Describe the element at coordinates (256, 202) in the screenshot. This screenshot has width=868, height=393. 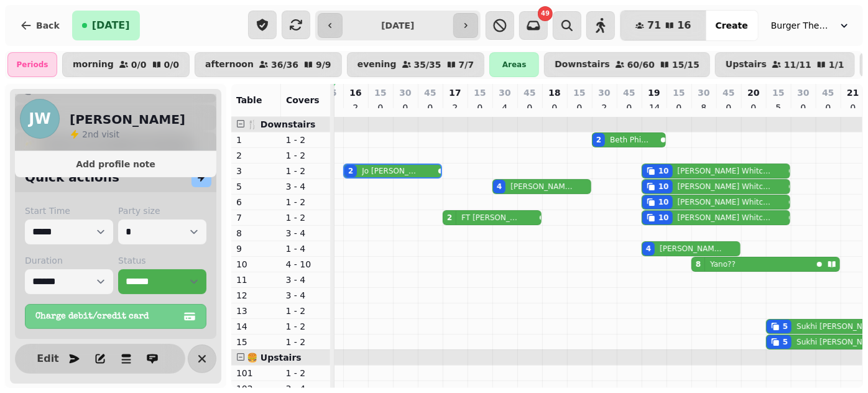
I see `p: 6` at that location.